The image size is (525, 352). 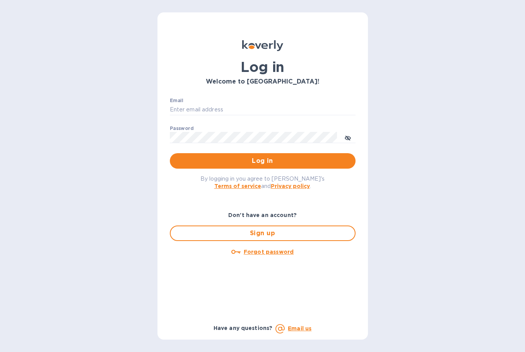 What do you see at coordinates (176, 101) in the screenshot?
I see `label: Email` at bounding box center [176, 101].